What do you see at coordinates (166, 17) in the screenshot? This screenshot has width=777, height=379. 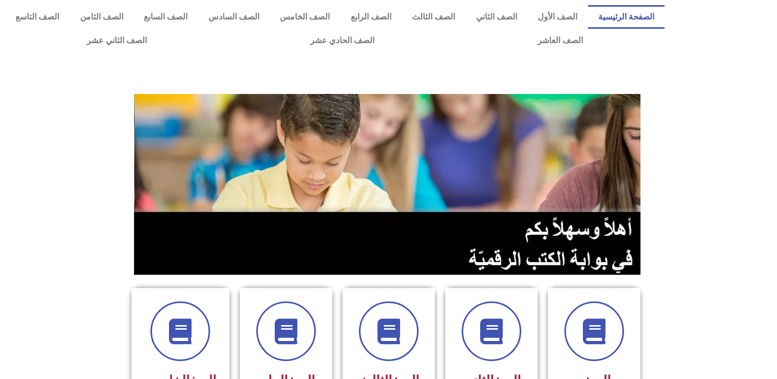 I see `a: الصف السابع` at bounding box center [166, 17].